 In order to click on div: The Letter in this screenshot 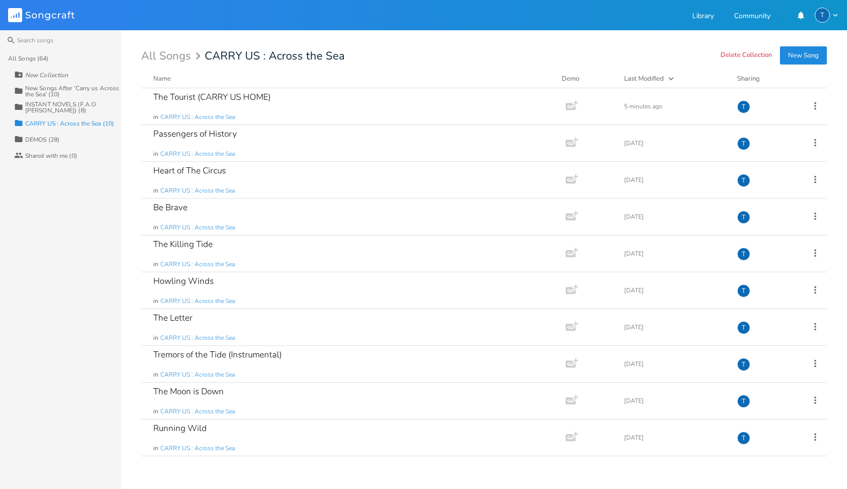, I will do `click(173, 318)`.